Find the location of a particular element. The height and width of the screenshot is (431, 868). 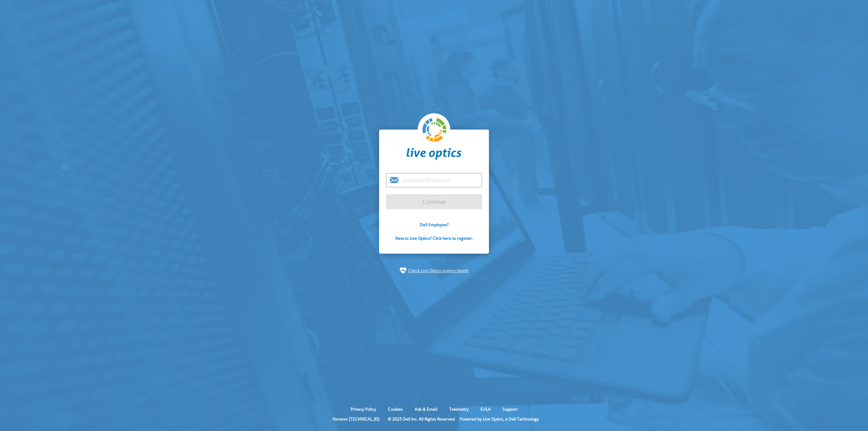

a: Support is located at coordinates (510, 409).